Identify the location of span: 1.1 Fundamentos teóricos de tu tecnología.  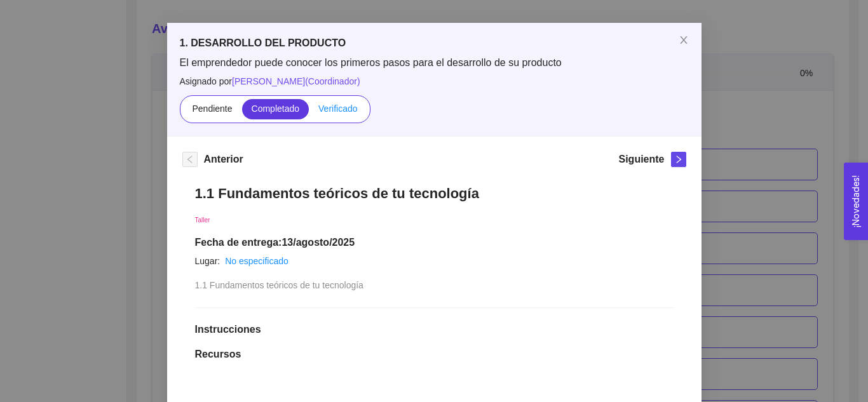
(279, 285).